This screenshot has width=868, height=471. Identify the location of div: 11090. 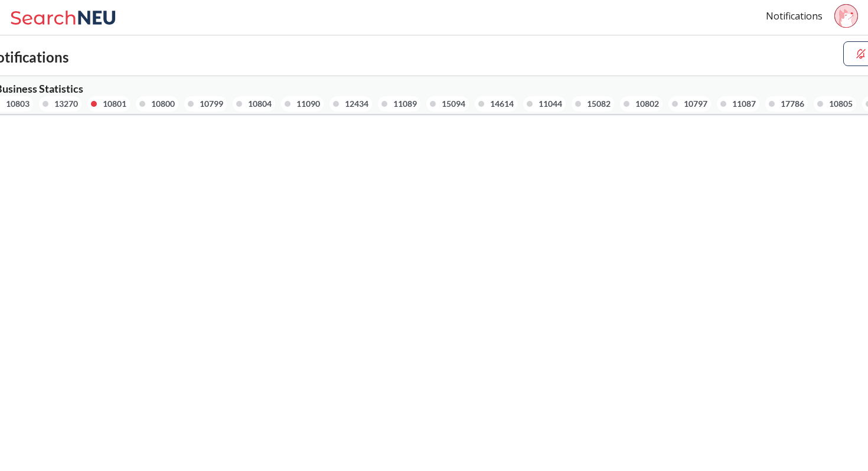
(308, 104).